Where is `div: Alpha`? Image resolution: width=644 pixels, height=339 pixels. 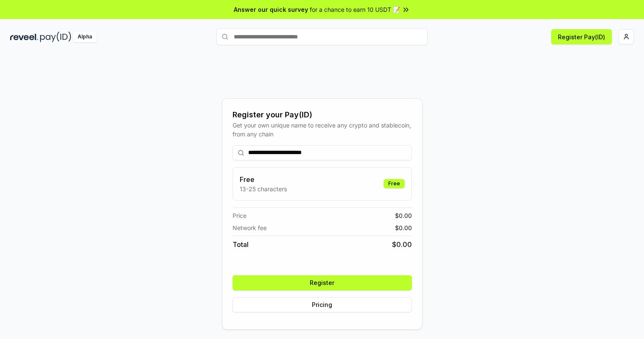 div: Alpha is located at coordinates (85, 37).